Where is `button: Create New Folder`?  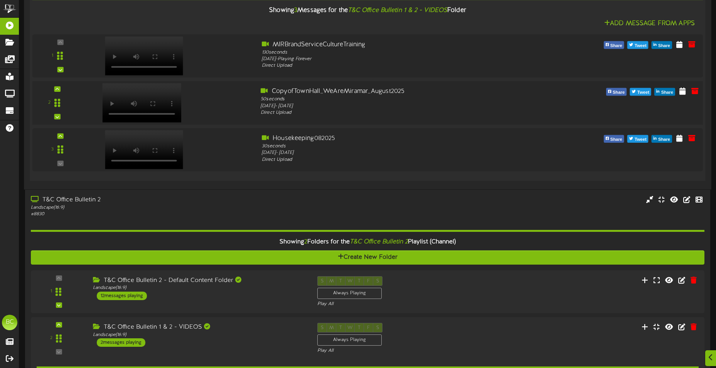 button: Create New Folder is located at coordinates (367, 257).